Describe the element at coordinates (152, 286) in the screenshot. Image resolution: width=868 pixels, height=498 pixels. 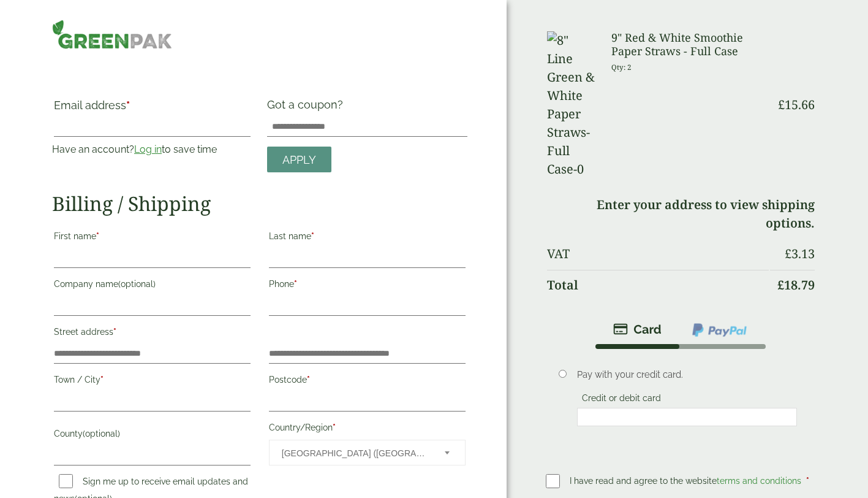
I see `label: Company name` at that location.